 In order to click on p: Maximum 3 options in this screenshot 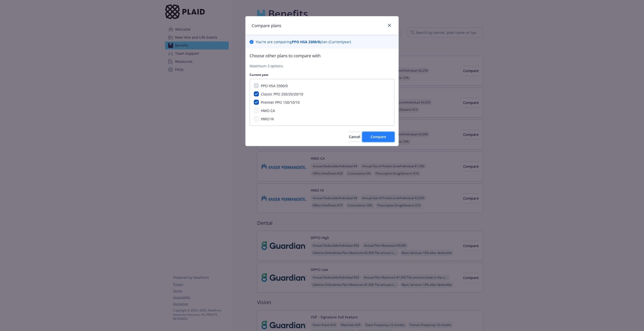, I will do `click(322, 66)`.